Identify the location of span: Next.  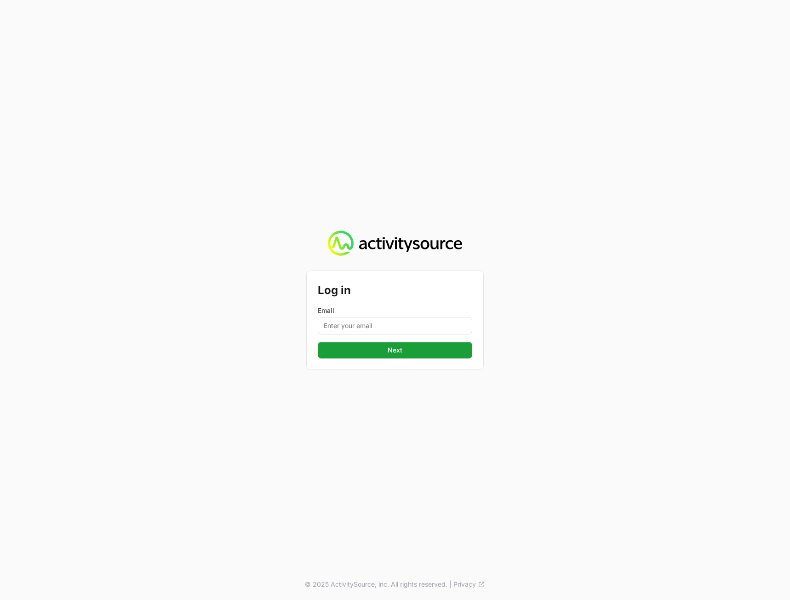
(395, 350).